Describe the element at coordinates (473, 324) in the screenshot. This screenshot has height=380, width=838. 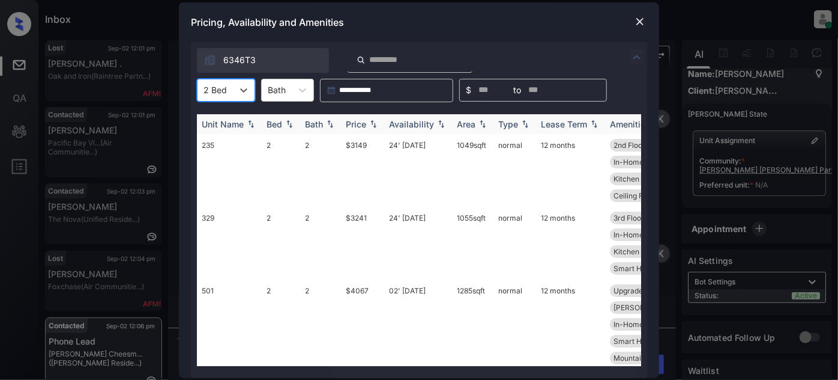
I see `td: 1285 sqft` at that location.